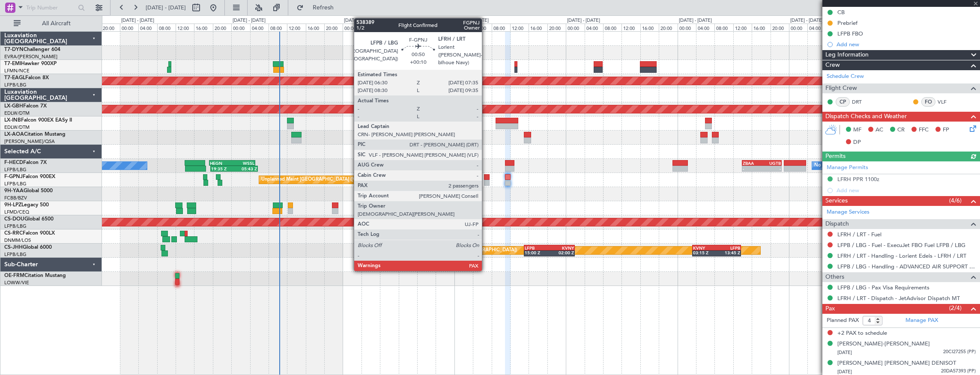 The image size is (980, 375). What do you see at coordinates (221, 163) in the screenshot?
I see `div: HEGN` at bounding box center [221, 163].